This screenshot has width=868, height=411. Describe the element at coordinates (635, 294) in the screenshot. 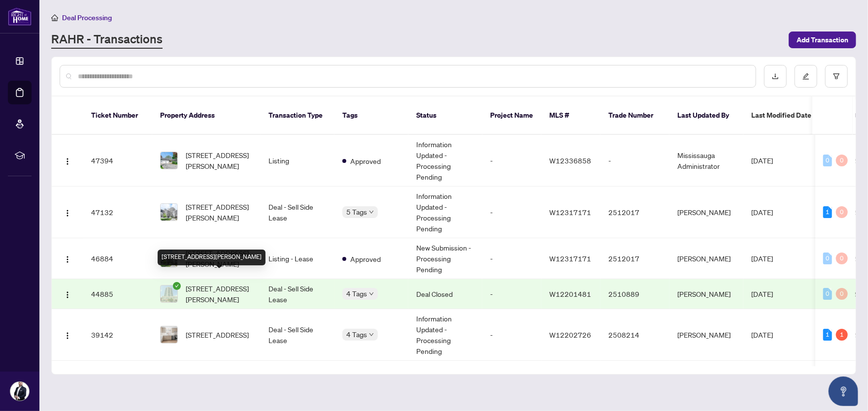

I see `td: 2510889` at that location.